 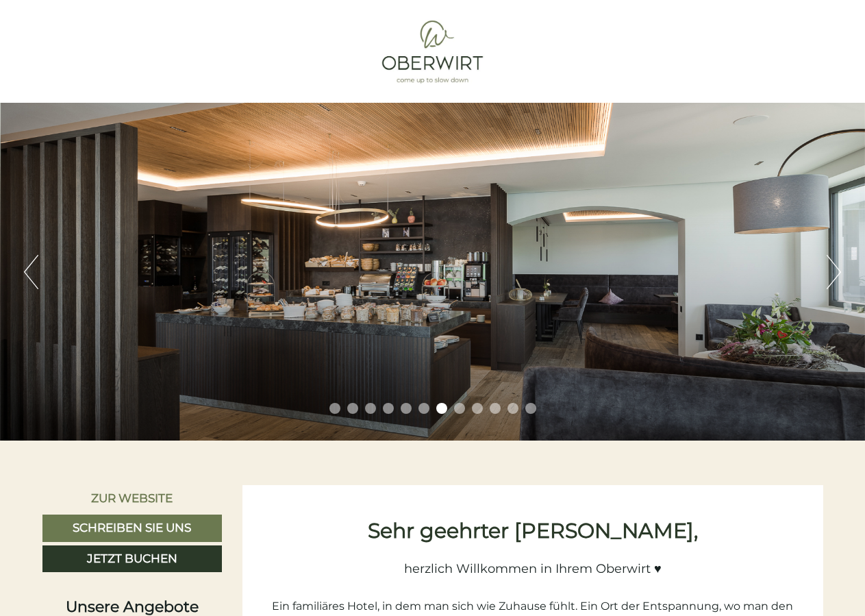 What do you see at coordinates (132, 529) in the screenshot?
I see `a: Schreiben Sie uns` at bounding box center [132, 529].